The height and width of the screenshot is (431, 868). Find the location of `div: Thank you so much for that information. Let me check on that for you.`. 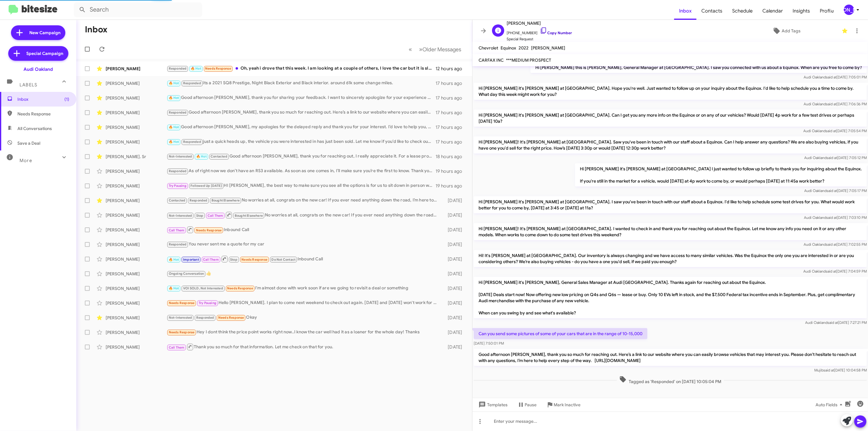

div: Thank you so much for that information. Let me check on that for you. is located at coordinates (304, 347).